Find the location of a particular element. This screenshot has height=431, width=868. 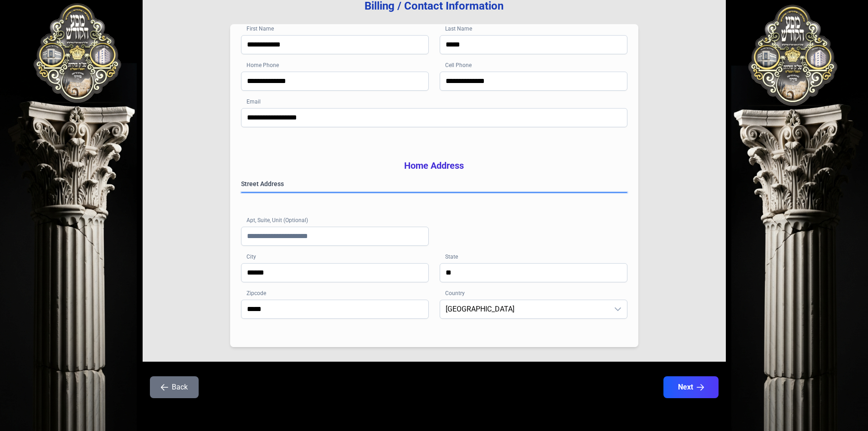

button: Back is located at coordinates (174, 387).